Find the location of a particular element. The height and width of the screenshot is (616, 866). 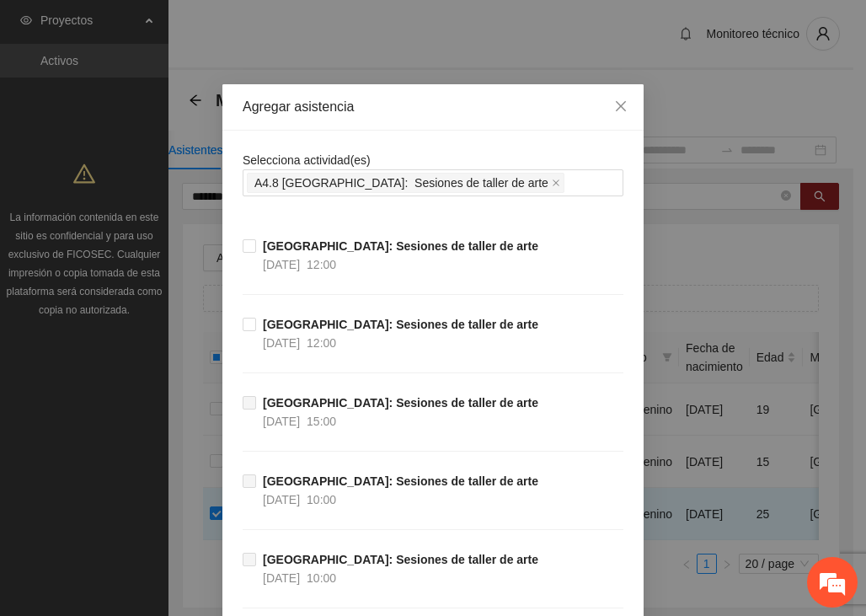

div: Minimizar ventana de chat en vivo is located at coordinates (297, 28).